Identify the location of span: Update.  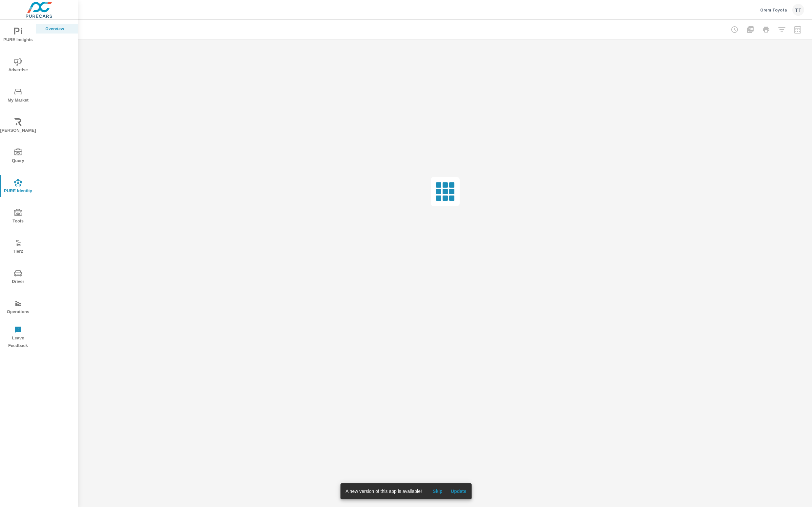
(459, 491).